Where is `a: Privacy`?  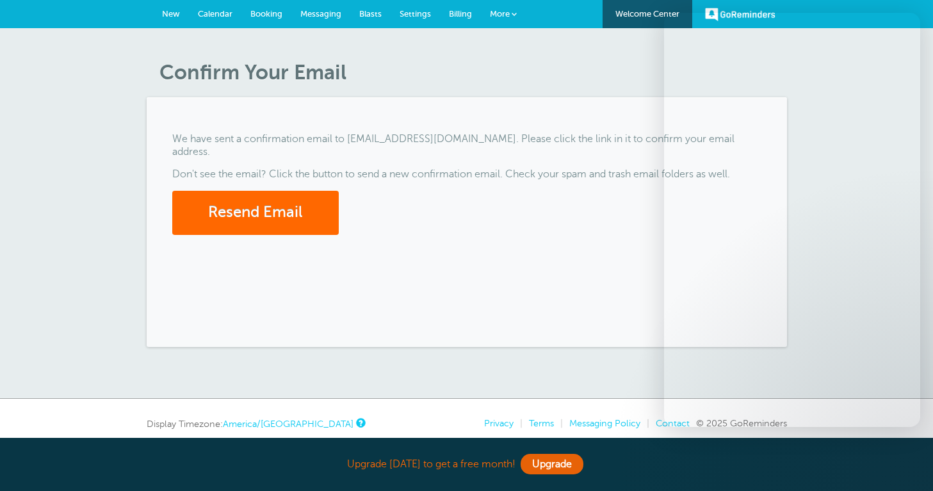 a: Privacy is located at coordinates (499, 423).